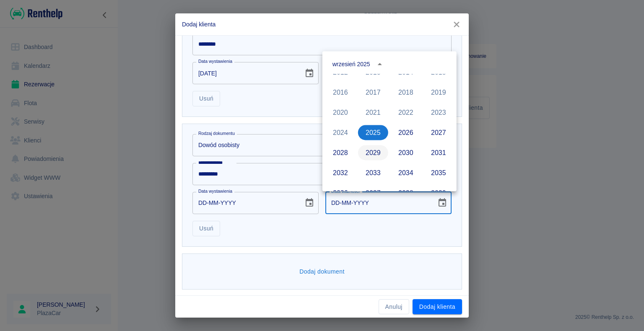  I want to click on button: Choose date, selected date is 10 wrz 2021, so click(310, 74).